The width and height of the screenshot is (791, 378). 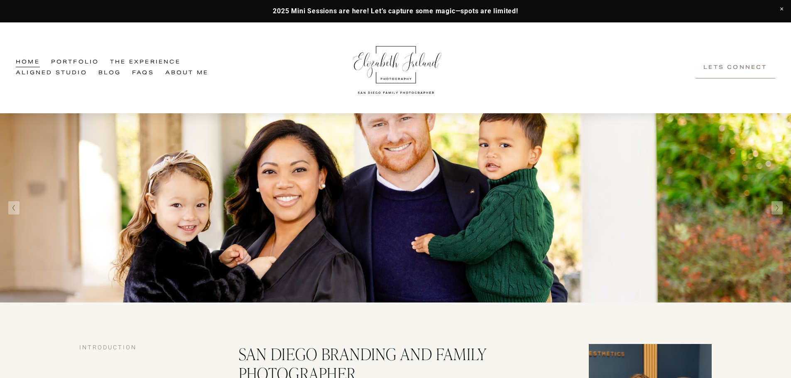 What do you see at coordinates (396, 68) in the screenshot?
I see `img: Elizabeth Ireland Photography San Diego Family Photographer` at bounding box center [396, 68].